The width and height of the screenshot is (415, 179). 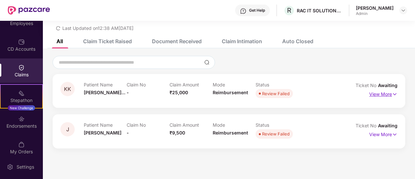 I want to click on div: Stepathon, so click(x=21, y=100).